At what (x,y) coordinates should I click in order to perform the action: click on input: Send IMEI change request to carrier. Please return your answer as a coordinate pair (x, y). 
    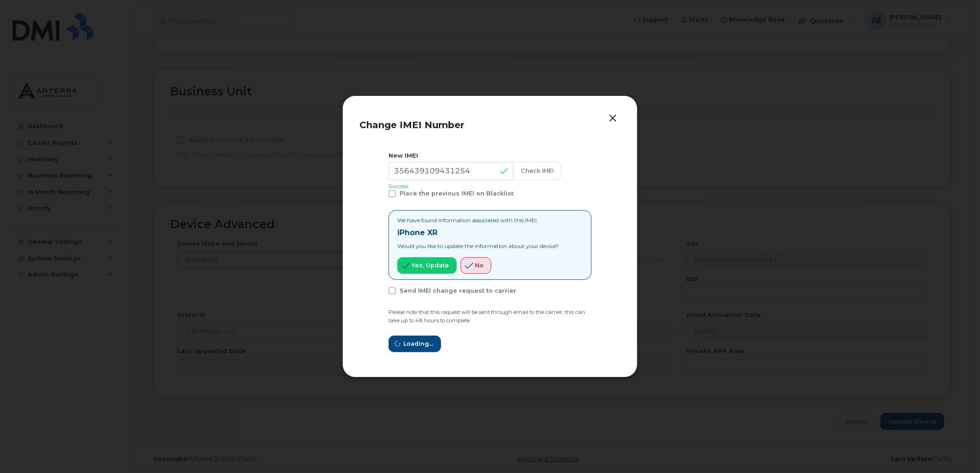
    Looking at the image, I should click on (380, 290).